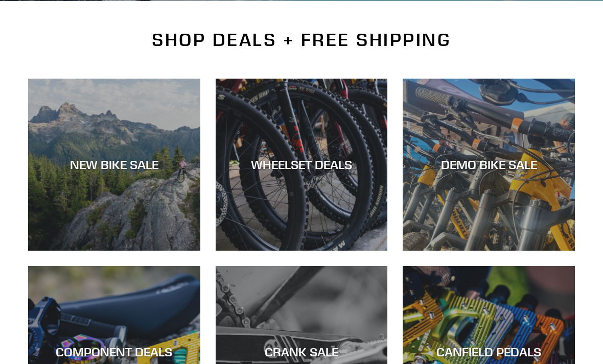 Image resolution: width=603 pixels, height=364 pixels. I want to click on a: DEMO BIKE SALE, so click(488, 165).